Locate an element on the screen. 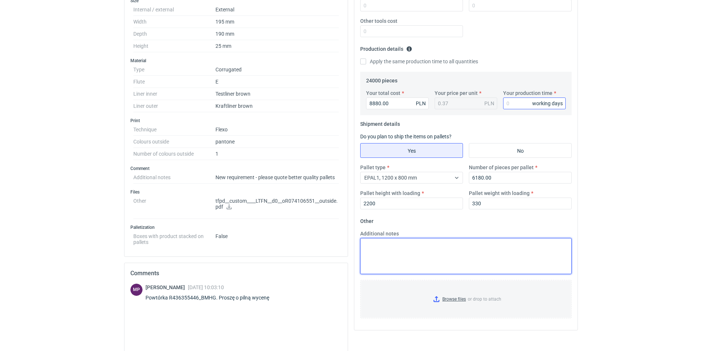  dt: Depth is located at coordinates (174, 34).